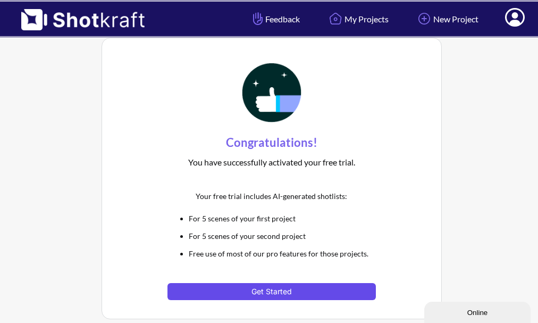 The image size is (538, 323). I want to click on span: Feedback, so click(275, 19).